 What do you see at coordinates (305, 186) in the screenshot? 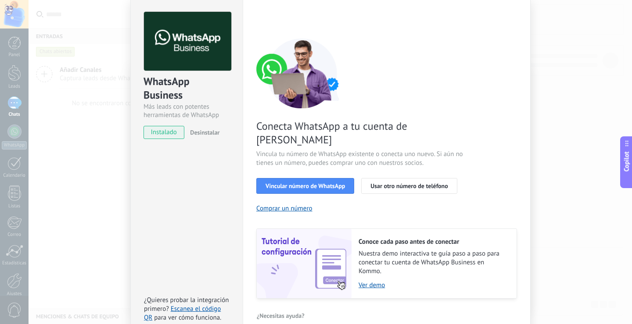
I see `span: Vincular número de WhatsApp` at bounding box center [305, 186].